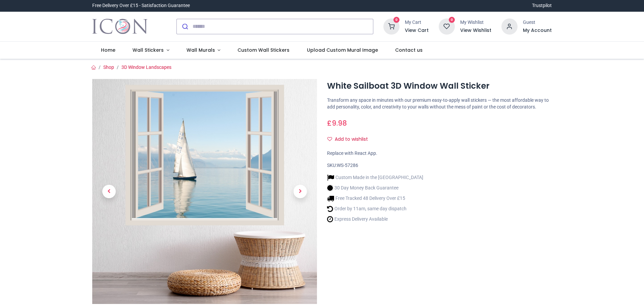 Image resolution: width=644 pixels, height=306 pixels. What do you see at coordinates (109, 67) in the screenshot?
I see `a: Shop` at bounding box center [109, 67].